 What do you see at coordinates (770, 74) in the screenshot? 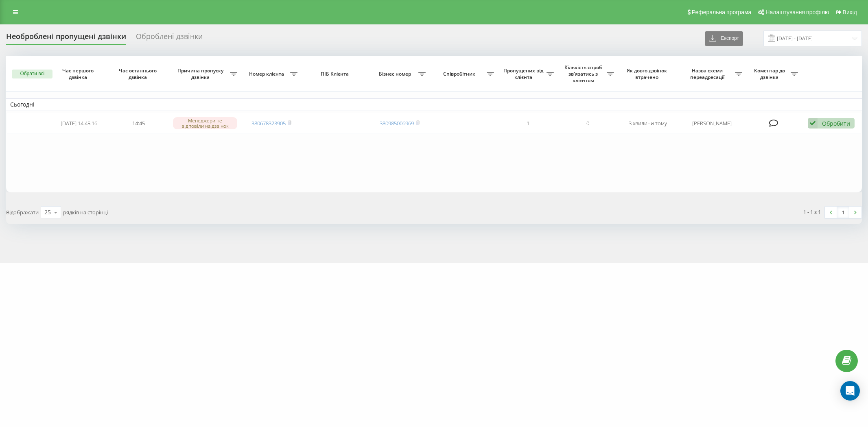
I see `span: Коментар до дзвінка` at bounding box center [770, 74].